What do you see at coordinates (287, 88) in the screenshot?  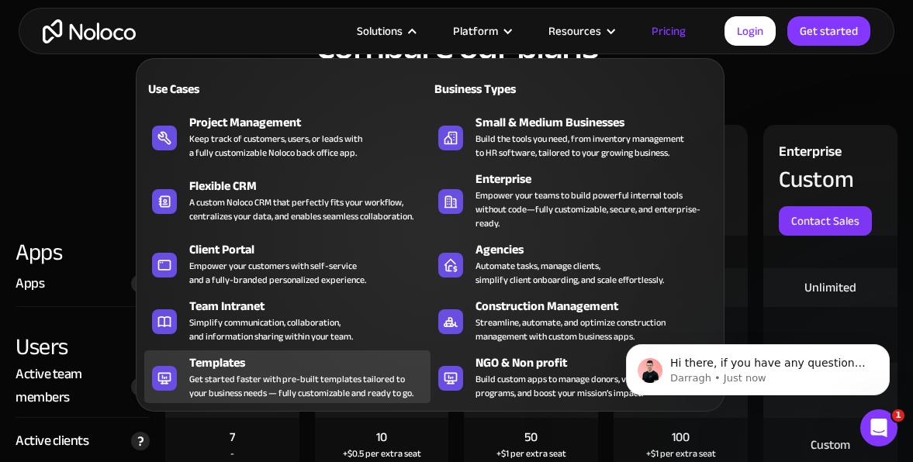 I see `a: Use Cases` at bounding box center [287, 88].